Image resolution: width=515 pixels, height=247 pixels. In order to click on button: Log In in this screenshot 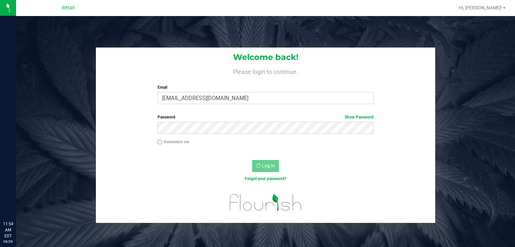, I will do `click(265, 166)`.